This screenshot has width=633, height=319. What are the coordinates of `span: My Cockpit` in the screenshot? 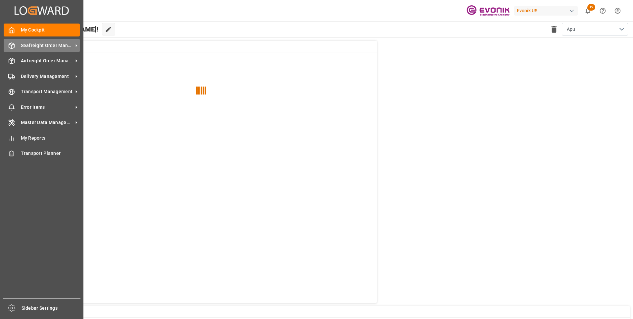 It's located at (50, 30).